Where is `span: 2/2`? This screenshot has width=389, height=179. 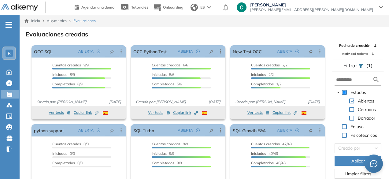
span: 2/2 is located at coordinates (262, 74).